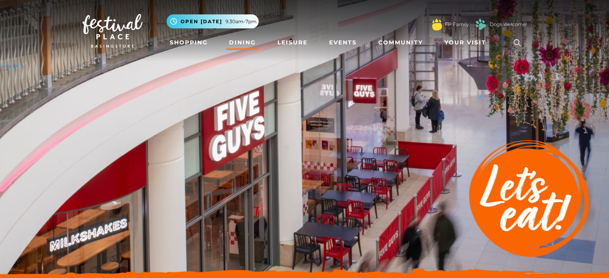  I want to click on a: Shopping, so click(189, 42).